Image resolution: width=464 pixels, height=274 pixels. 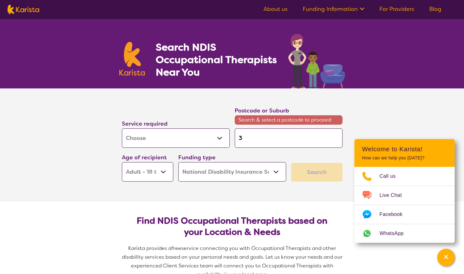 I want to click on a: About us, so click(x=275, y=9).